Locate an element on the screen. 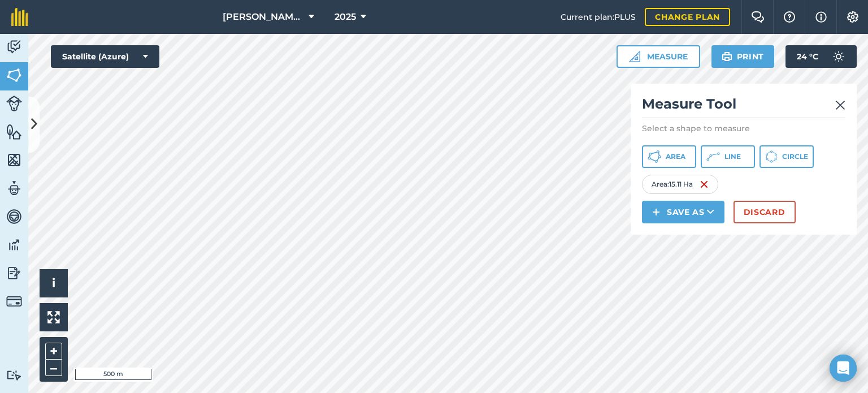 The height and width of the screenshot is (393, 868). button: Print is located at coordinates (743, 57).